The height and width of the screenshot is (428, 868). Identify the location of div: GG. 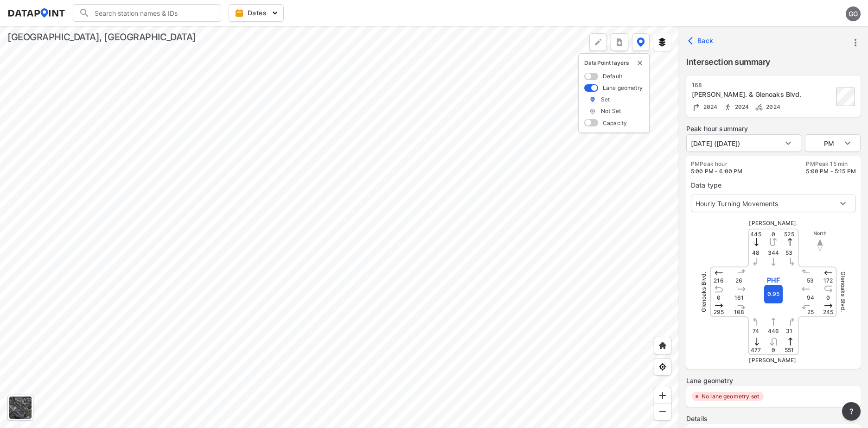
(853, 14).